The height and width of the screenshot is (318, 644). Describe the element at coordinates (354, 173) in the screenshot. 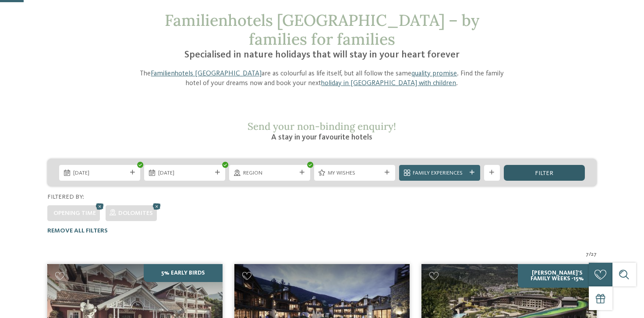

I see `span: My wishes` at that location.